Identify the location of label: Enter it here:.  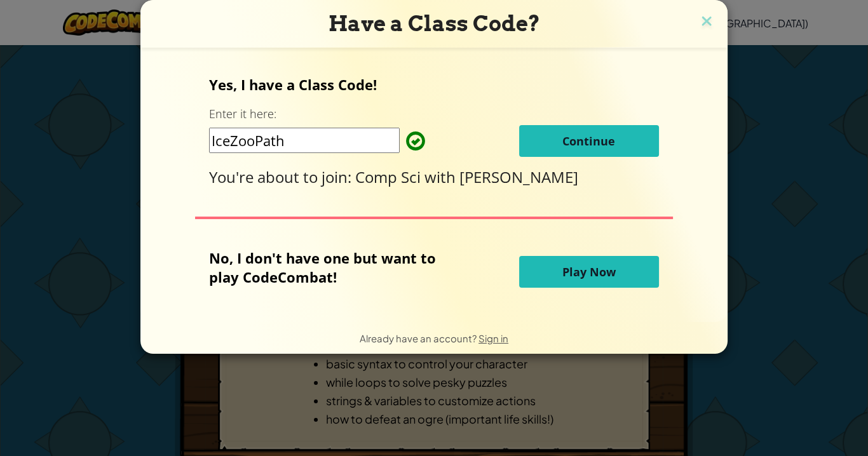
(243, 114).